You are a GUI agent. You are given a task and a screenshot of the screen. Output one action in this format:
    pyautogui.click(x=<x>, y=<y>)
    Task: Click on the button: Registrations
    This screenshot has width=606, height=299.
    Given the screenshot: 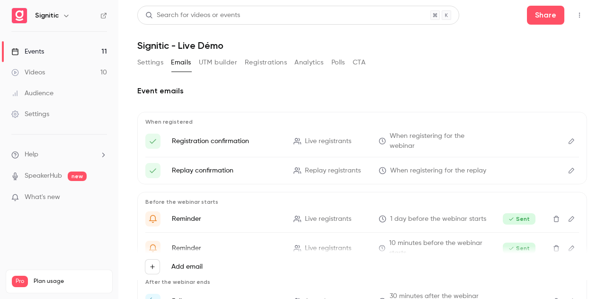 What is the action you would take?
    pyautogui.click(x=266, y=63)
    